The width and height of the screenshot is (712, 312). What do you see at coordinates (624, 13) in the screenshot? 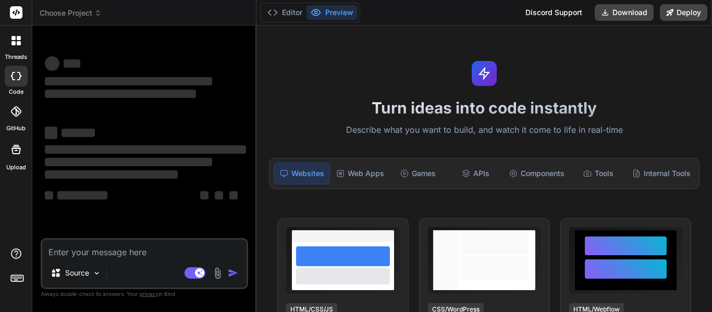
I see `button: Download` at bounding box center [624, 13].